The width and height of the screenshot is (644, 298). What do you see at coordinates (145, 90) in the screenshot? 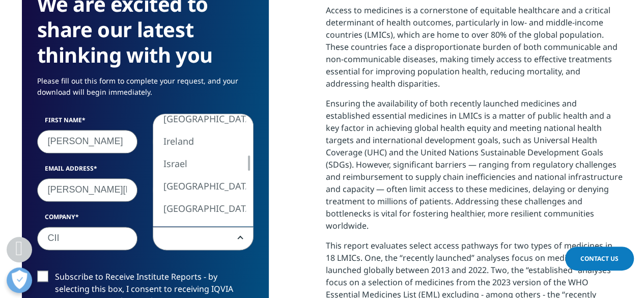
I see `p: Please fill out this form to complete your request, and your download will begin immediately.` at bounding box center [145, 90].